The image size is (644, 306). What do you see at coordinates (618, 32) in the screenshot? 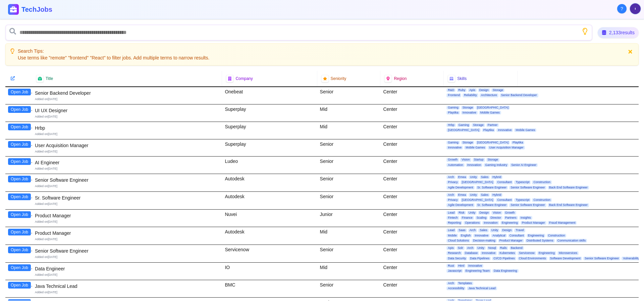
I see `div: 2,133 results` at bounding box center [618, 32].